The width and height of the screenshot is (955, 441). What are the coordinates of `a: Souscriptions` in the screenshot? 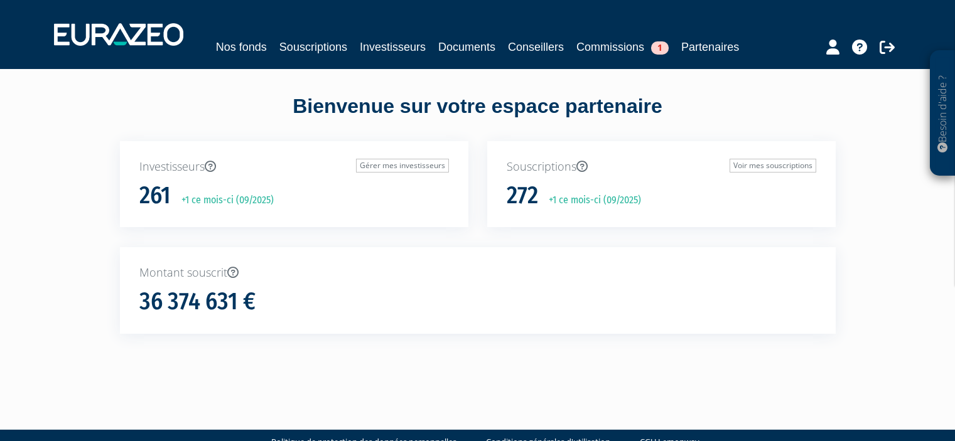 It's located at (313, 47).